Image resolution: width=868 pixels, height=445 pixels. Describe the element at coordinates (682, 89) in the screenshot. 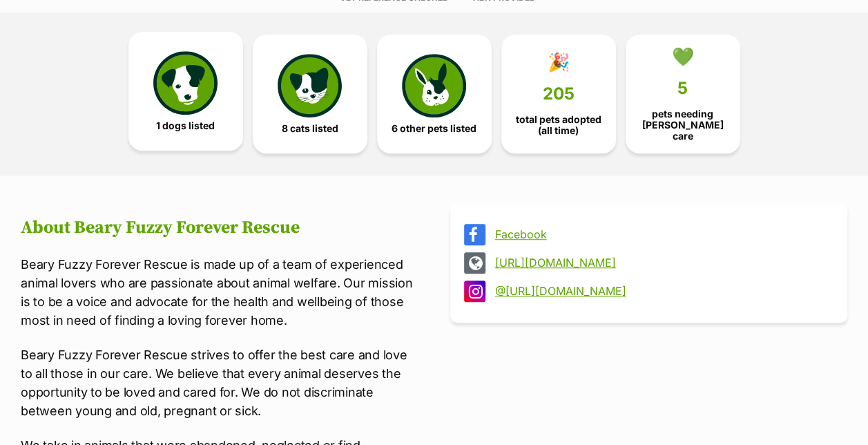

I see `span: 5` at that location.